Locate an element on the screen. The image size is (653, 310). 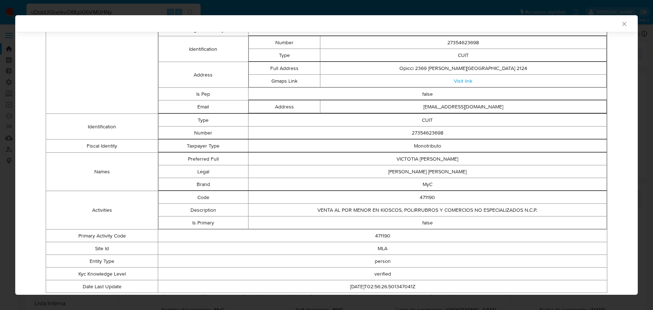
td: Email is located at coordinates (203, 107).